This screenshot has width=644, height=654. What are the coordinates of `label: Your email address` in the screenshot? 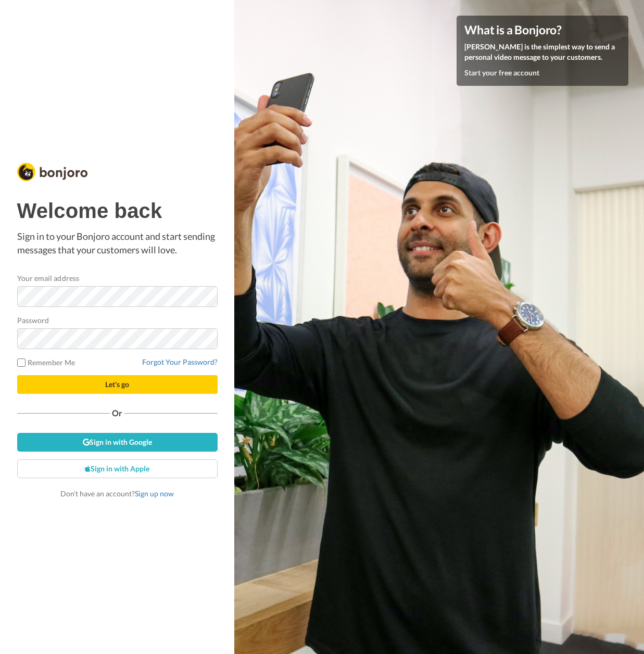 It's located at (48, 278).